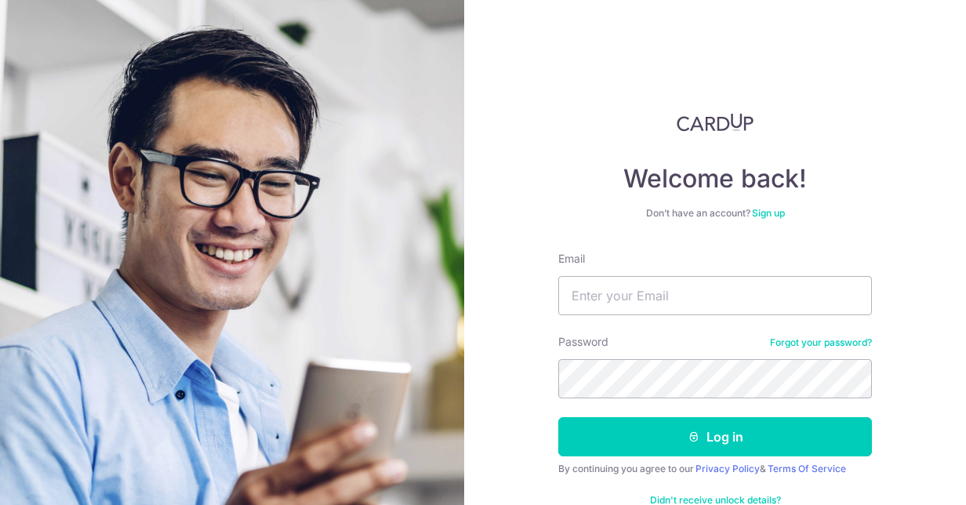  I want to click on a: Sign up, so click(768, 213).